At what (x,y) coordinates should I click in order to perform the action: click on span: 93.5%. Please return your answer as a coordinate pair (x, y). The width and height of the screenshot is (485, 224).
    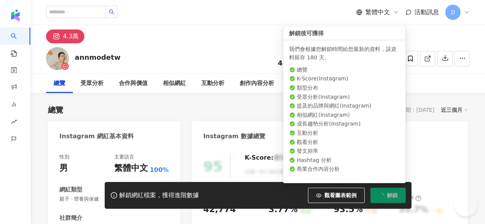
    Looking at the image, I should click on (368, 63).